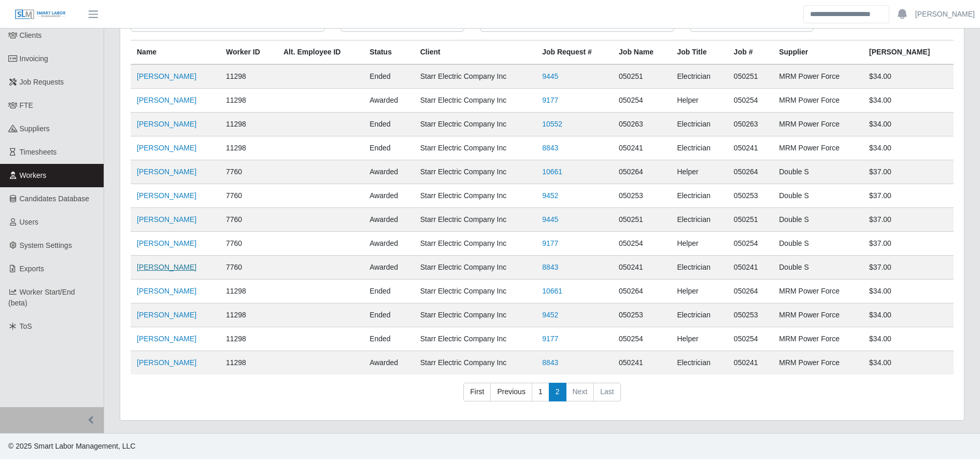 This screenshot has width=980, height=459. I want to click on img: SLM Logo, so click(41, 15).